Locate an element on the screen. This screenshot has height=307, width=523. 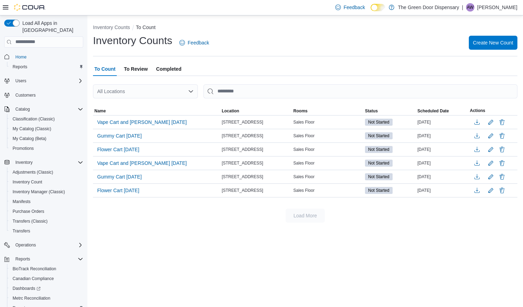
span: Transfers is located at coordinates (47, 231).